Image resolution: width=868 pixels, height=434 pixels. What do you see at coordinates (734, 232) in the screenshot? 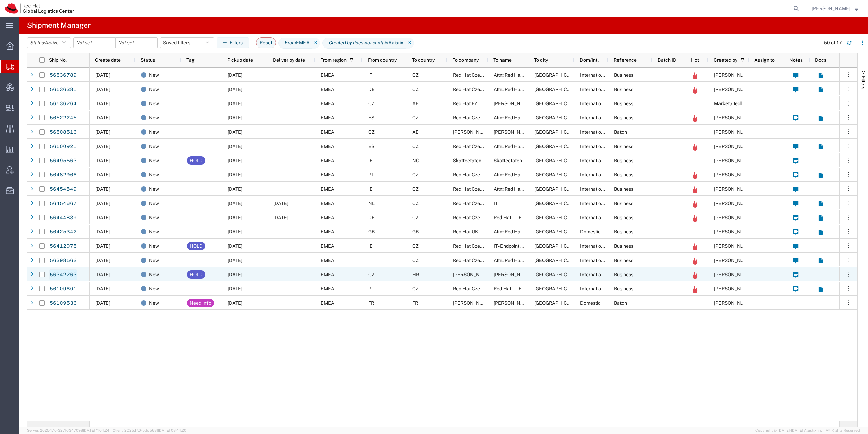
I see `span: Demetris Vassiliades` at bounding box center [734, 232].